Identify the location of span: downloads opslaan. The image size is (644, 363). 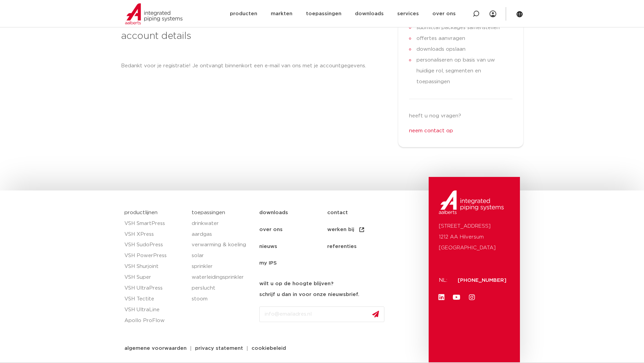
(440, 49).